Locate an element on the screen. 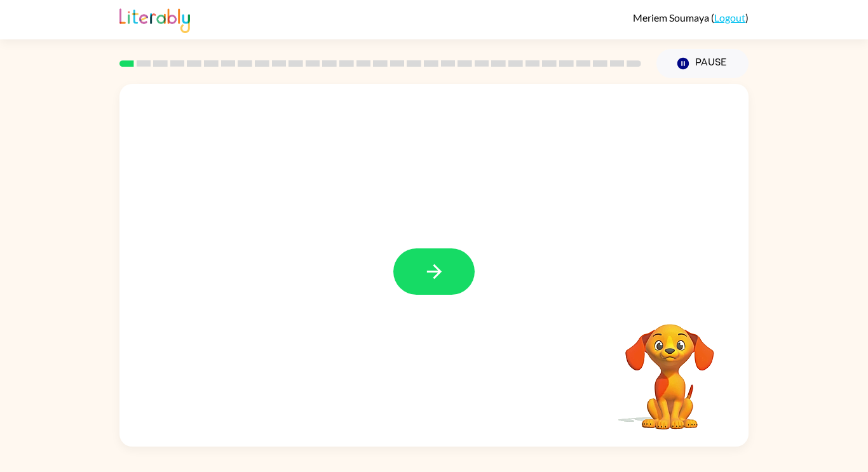 The width and height of the screenshot is (868, 472). span: Meriem Soumaya is located at coordinates (672, 17).